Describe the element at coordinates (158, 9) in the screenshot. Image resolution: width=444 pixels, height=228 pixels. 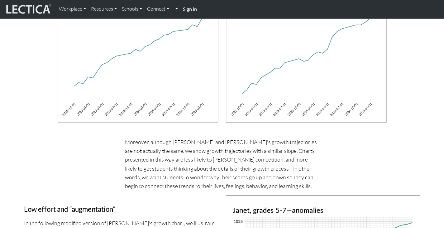
I see `a: Connect` at that location.